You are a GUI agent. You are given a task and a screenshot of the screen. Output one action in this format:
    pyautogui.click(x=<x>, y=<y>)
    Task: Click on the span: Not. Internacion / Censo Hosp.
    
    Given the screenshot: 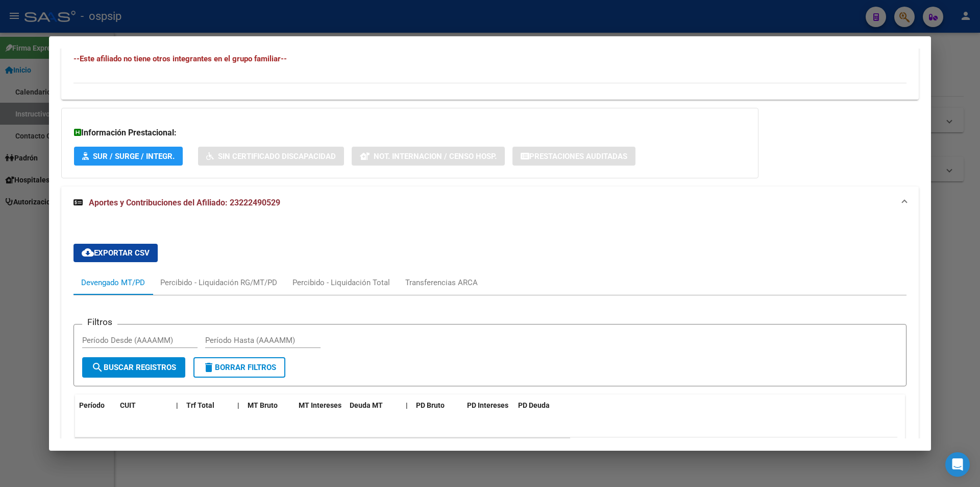 What is the action you would take?
    pyautogui.click(x=435, y=156)
    